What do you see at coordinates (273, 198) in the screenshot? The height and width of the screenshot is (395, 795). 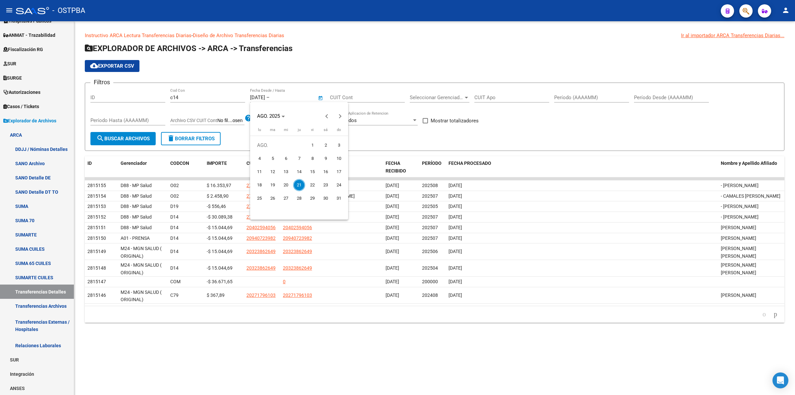 I see `span: 26` at bounding box center [273, 198].